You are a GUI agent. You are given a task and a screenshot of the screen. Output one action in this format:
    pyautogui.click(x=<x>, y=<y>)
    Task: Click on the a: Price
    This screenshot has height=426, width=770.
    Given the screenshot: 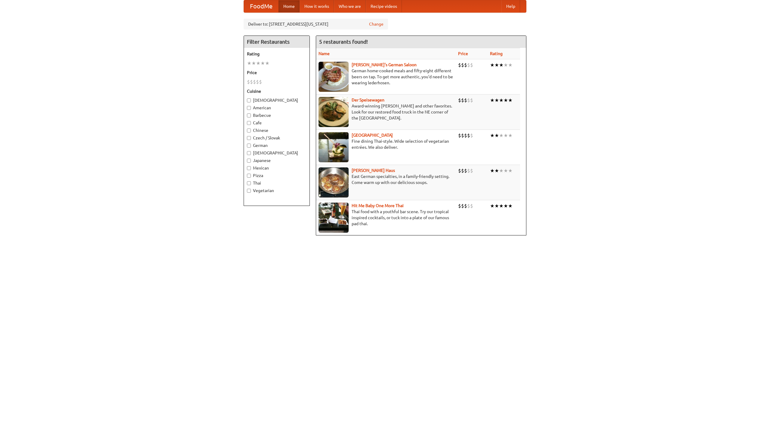 What is the action you would take?
    pyautogui.click(x=463, y=54)
    